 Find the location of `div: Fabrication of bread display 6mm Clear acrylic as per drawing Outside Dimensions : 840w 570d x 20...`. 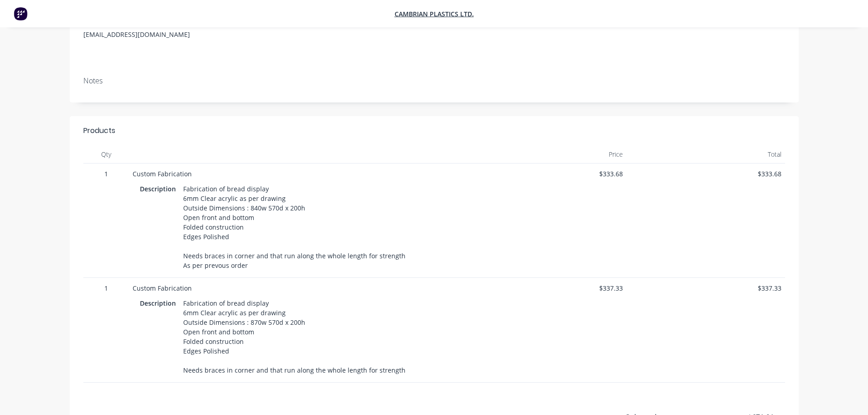

div: Fabrication of bread display 6mm Clear acrylic as per drawing Outside Dimensions : 840w 570d x 20... is located at coordinates (294, 227).